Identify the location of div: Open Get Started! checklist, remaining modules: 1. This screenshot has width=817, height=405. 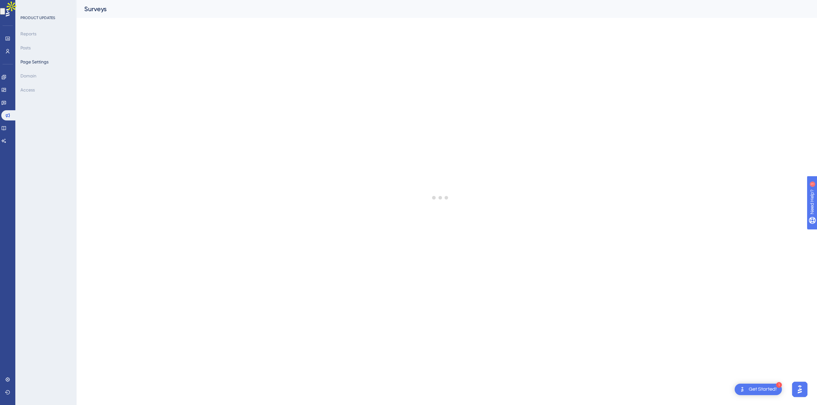
(758, 390).